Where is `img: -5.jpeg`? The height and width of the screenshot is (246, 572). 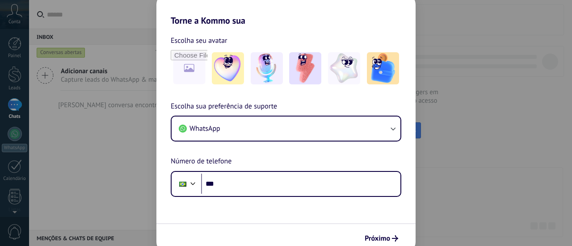 img: -5.jpeg is located at coordinates (383, 68).